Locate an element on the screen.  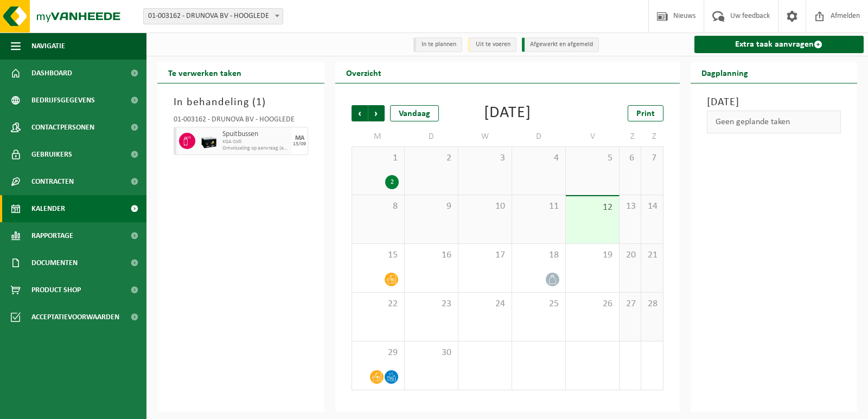
span: Dashboard is located at coordinates (51, 73).